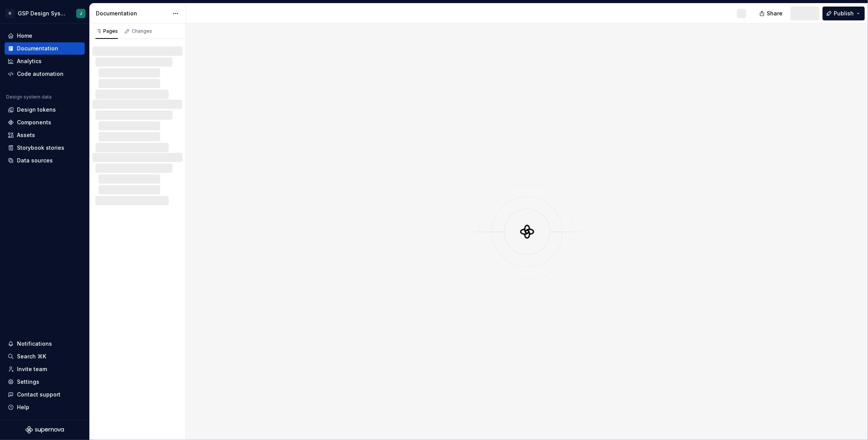 Image resolution: width=868 pixels, height=440 pixels. Describe the element at coordinates (44, 382) in the screenshot. I see `a: Settings` at that location.